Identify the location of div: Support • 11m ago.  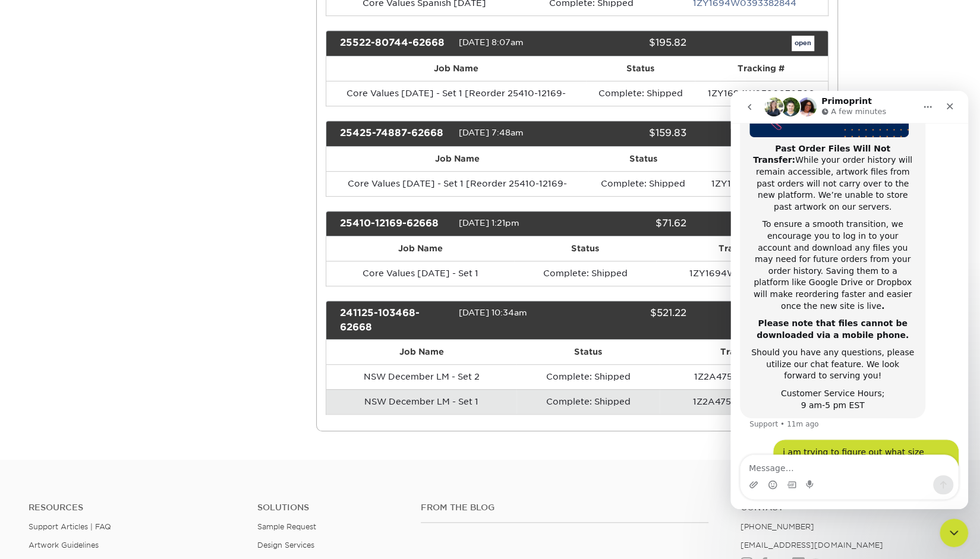
(53, 333).